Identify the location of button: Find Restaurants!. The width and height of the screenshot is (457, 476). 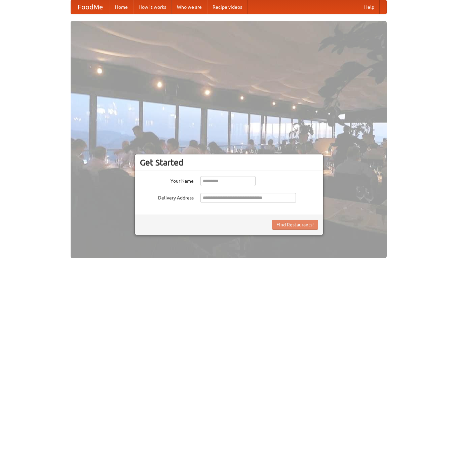
(295, 225).